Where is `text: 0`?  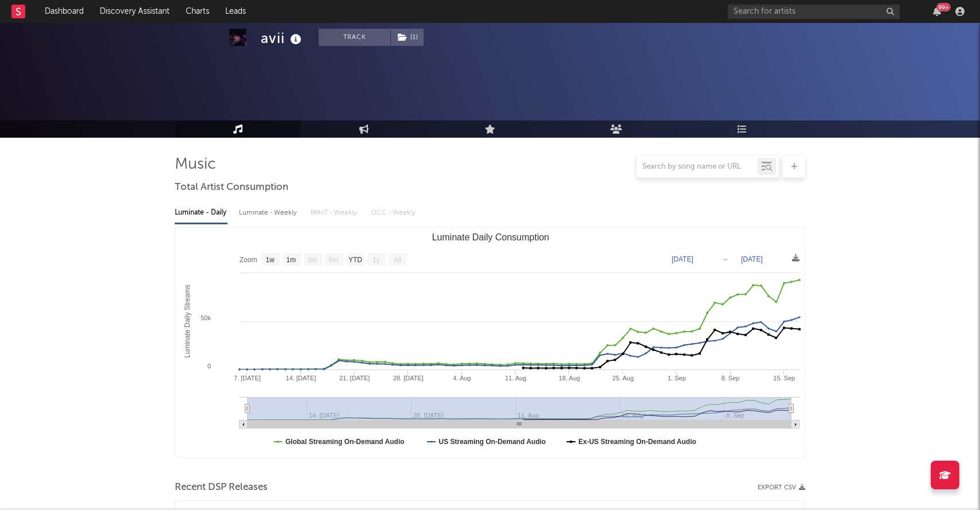
text: 0 is located at coordinates (209, 366).